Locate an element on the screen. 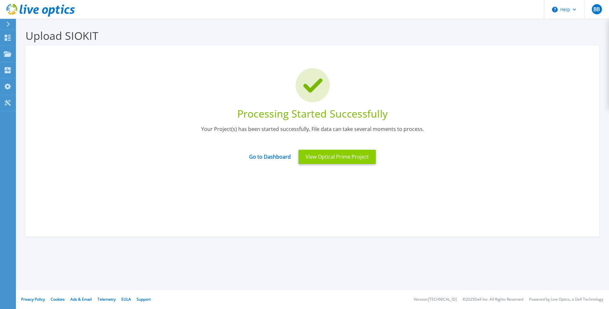 This screenshot has width=609, height=309. a: Go to Dashboard is located at coordinates (270, 154).